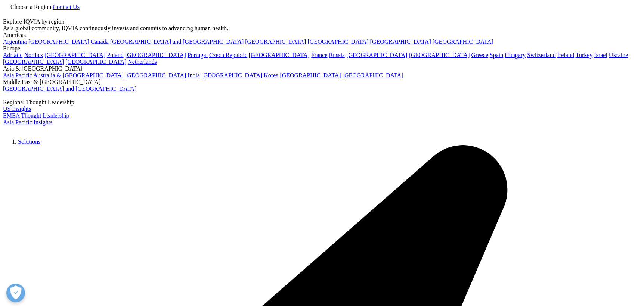 The image size is (644, 306). I want to click on a: Hungary, so click(515, 55).